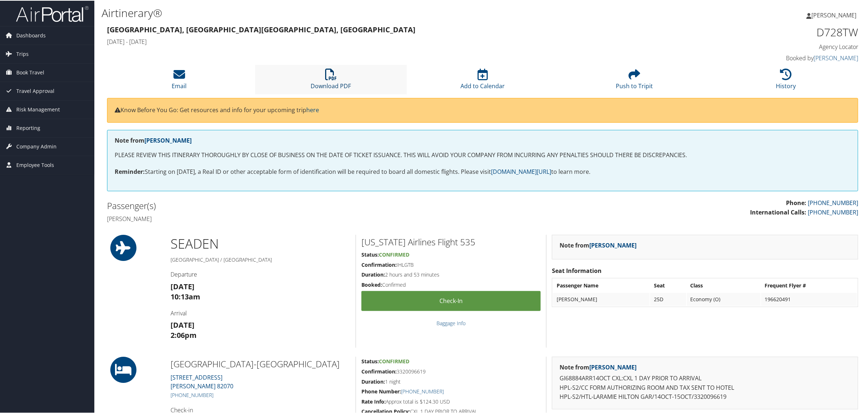 The height and width of the screenshot is (413, 868). What do you see at coordinates (668, 299) in the screenshot?
I see `td: 25D` at bounding box center [668, 299].